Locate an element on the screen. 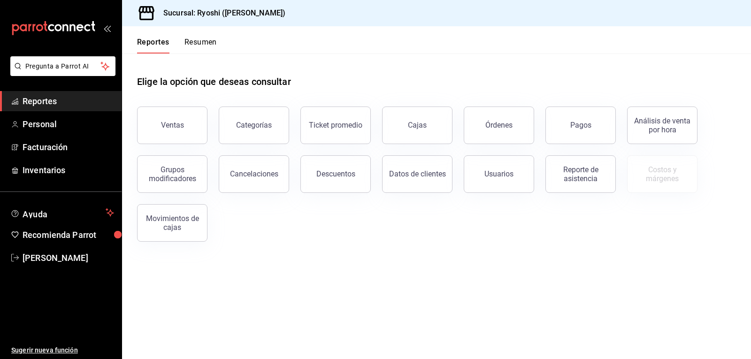  button: Cancelaciones is located at coordinates (254, 174).